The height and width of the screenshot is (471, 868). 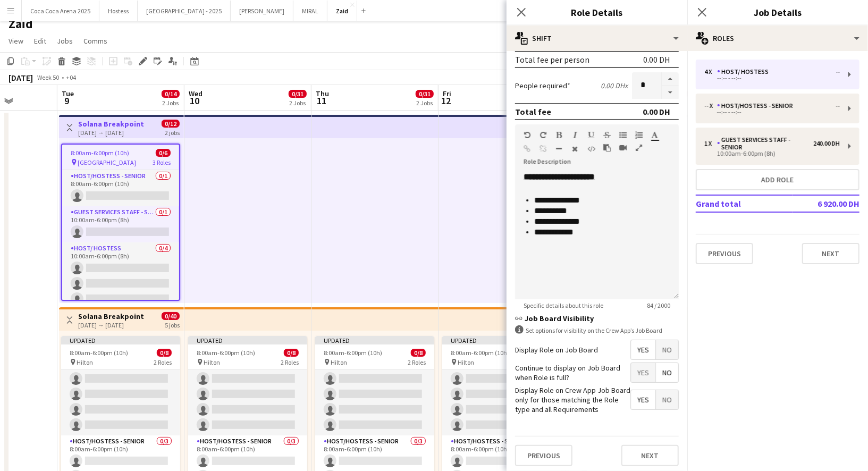 I want to click on span: Thu, so click(x=322, y=93).